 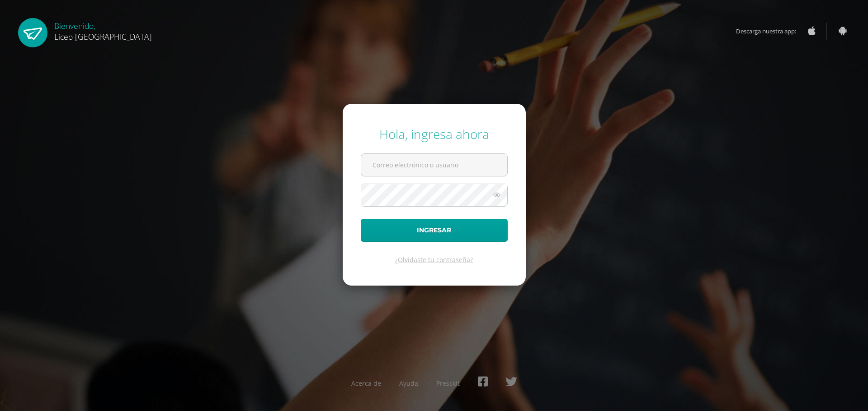 What do you see at coordinates (409, 383) in the screenshot?
I see `a: Ayuda` at bounding box center [409, 383].